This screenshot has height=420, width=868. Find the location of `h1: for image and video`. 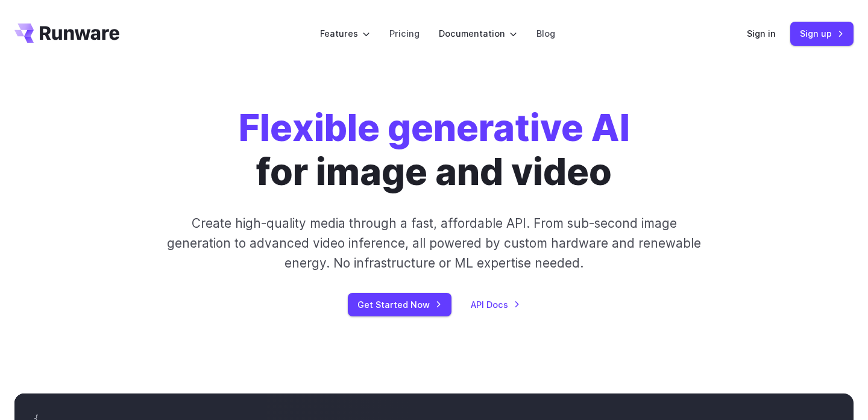

h1: for image and video is located at coordinates (434, 150).